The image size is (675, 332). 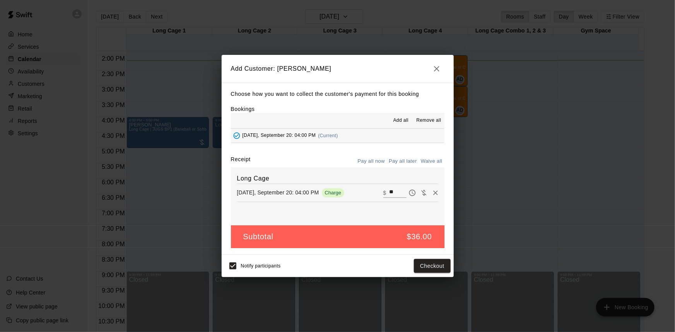 What do you see at coordinates (429, 121) in the screenshot?
I see `button: Remove all` at bounding box center [429, 121].